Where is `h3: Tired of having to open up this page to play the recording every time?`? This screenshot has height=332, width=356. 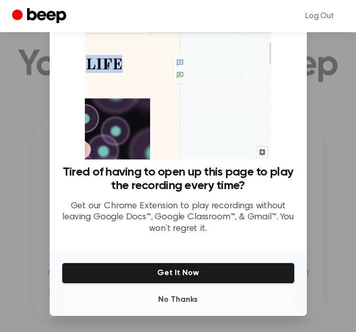 h3: Tired of having to open up this page to play the recording every time? is located at coordinates (178, 179).